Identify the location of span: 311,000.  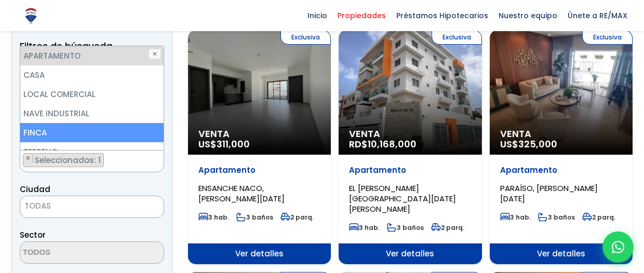
(233, 144).